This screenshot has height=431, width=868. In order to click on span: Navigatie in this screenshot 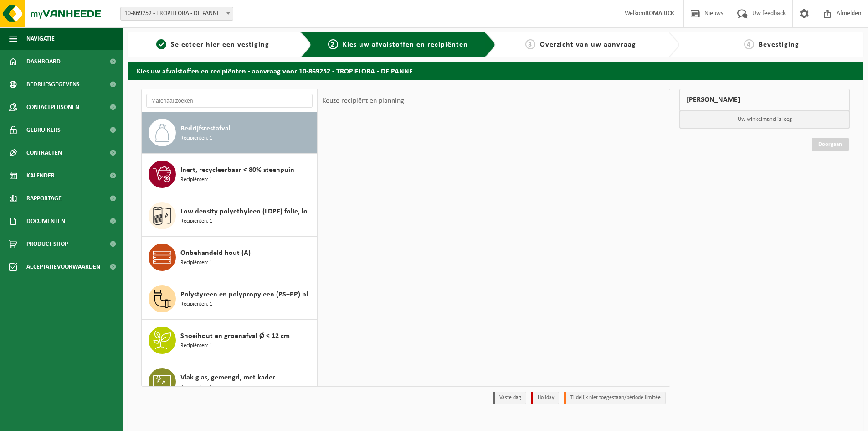, I will do `click(41, 39)`.